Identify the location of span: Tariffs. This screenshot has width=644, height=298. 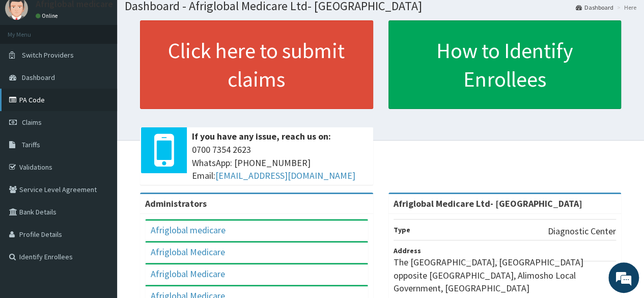
(31, 144).